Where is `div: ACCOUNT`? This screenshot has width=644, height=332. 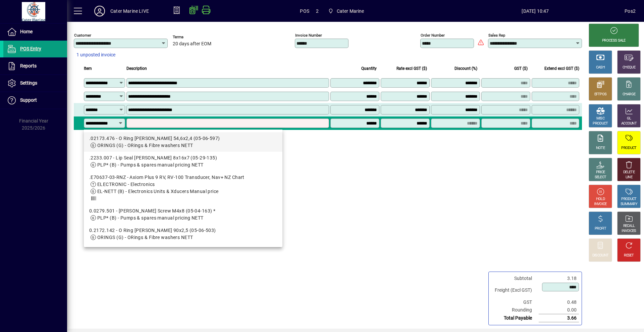
div: ACCOUNT is located at coordinates (629, 123).